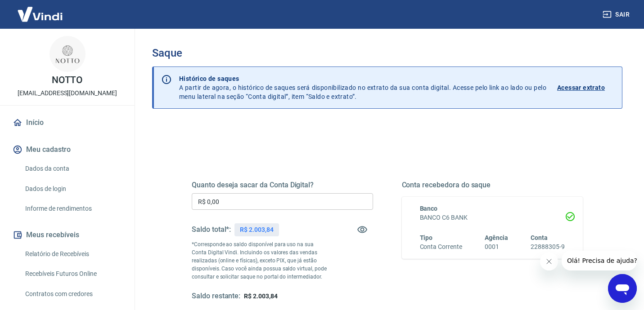  Describe the element at coordinates (617, 14) in the screenshot. I see `button: Sair` at that location.